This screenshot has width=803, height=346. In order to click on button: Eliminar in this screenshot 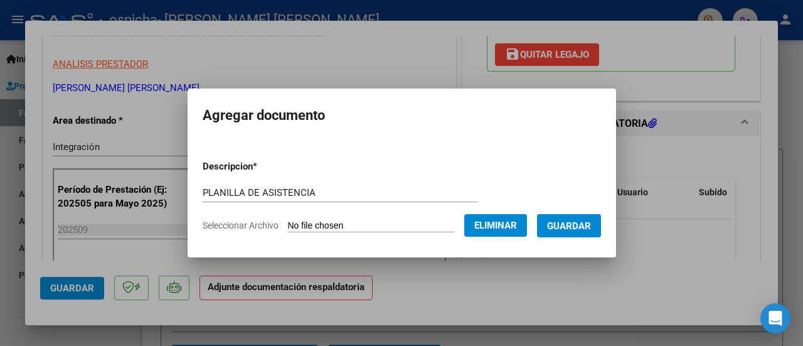, I will do `click(496, 225)`.